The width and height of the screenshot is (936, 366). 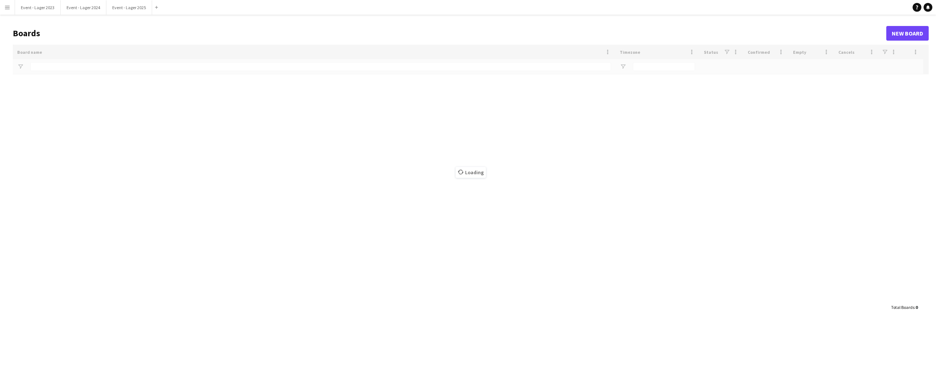 What do you see at coordinates (129, 7) in the screenshot?
I see `button: Event - Lager 2025` at bounding box center [129, 7].